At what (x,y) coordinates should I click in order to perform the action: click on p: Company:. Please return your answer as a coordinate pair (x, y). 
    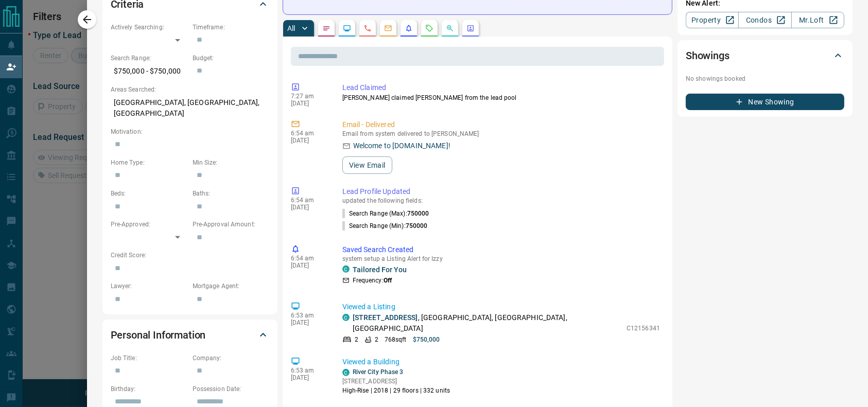
    Looking at the image, I should click on (230, 358).